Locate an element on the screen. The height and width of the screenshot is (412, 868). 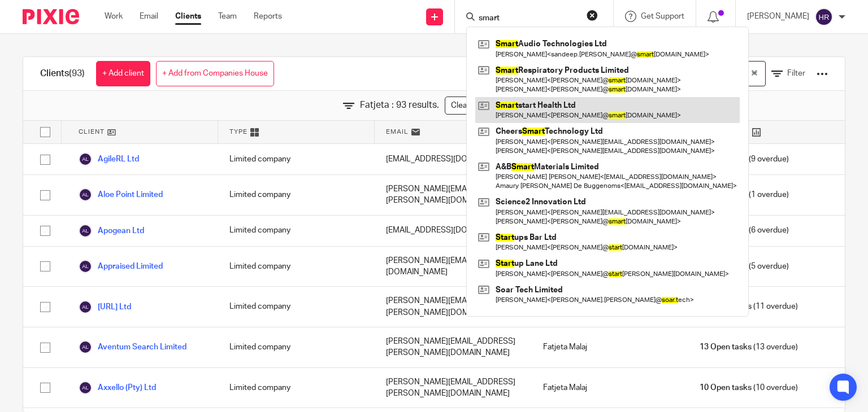
span: 13 Open tasks is located at coordinates (726, 347).